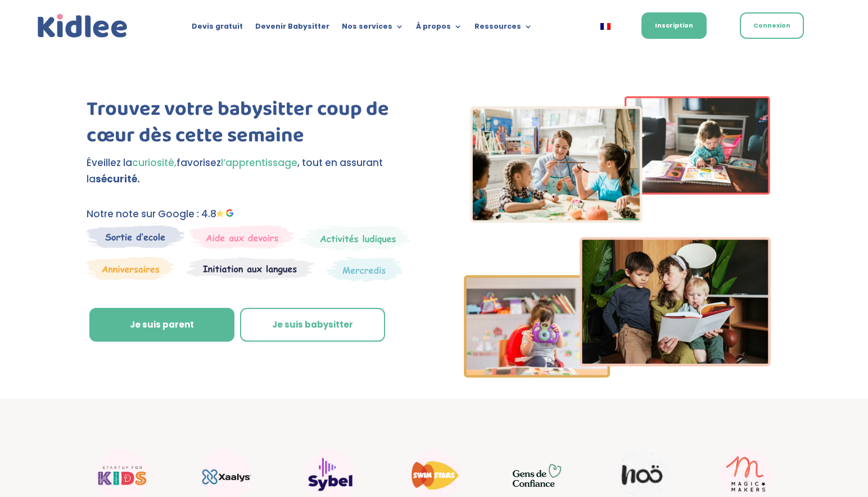 The image size is (868, 497). What do you see at coordinates (83, 25) in the screenshot?
I see `img: logo_kidlee_bleu` at bounding box center [83, 25].